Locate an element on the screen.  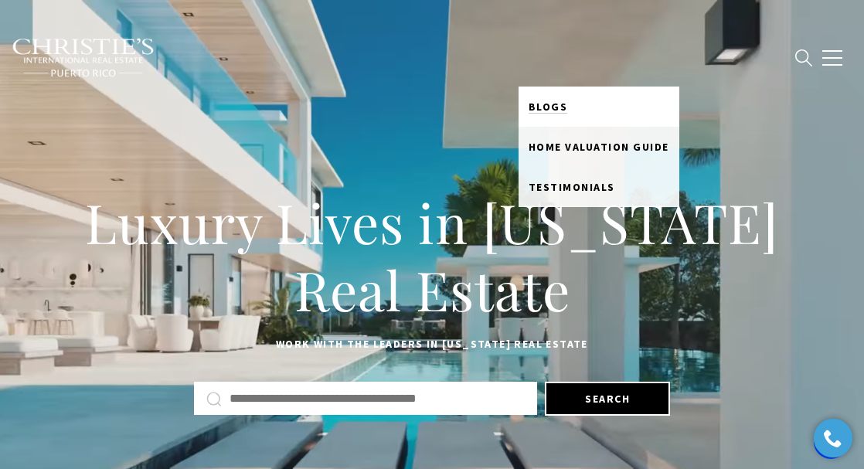
input: Search by Address, City, or Neighborhood is located at coordinates (377, 399).